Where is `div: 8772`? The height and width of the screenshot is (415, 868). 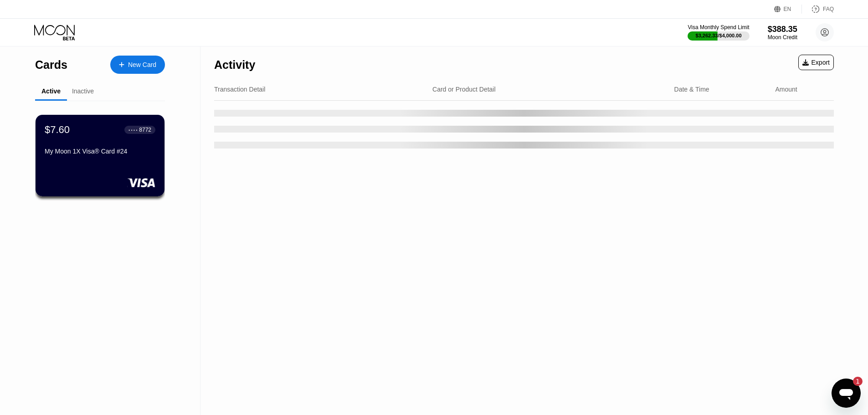 div: 8772 is located at coordinates (145, 130).